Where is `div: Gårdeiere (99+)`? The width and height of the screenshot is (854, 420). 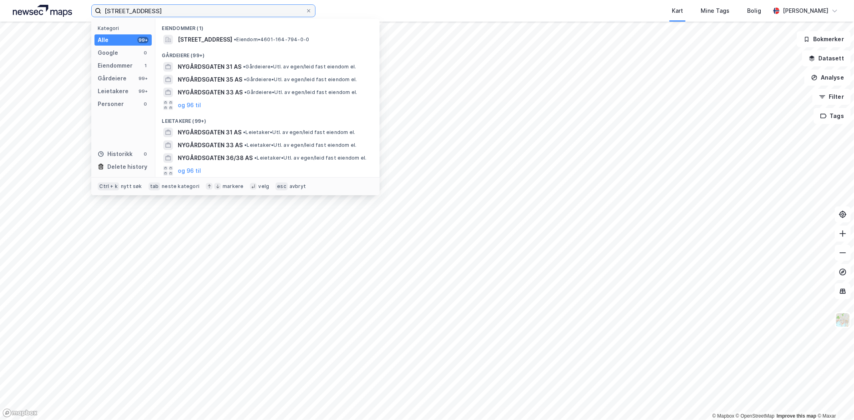 div: Gårdeiere (99+) is located at coordinates (267, 53).